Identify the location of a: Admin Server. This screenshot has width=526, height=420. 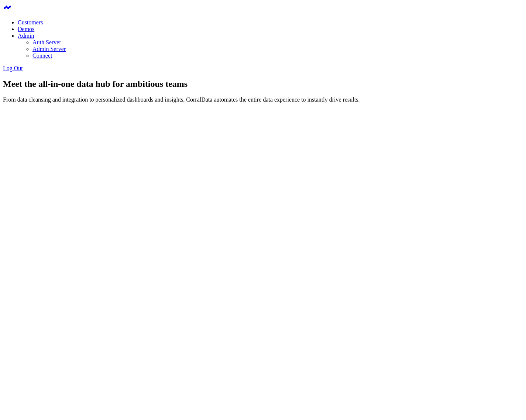
(49, 48).